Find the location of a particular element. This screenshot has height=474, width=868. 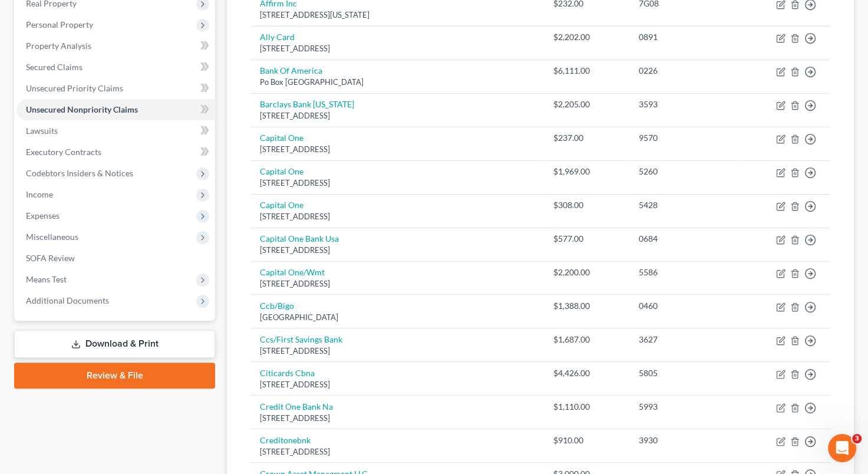

div: $2,202.00 is located at coordinates (586, 37).